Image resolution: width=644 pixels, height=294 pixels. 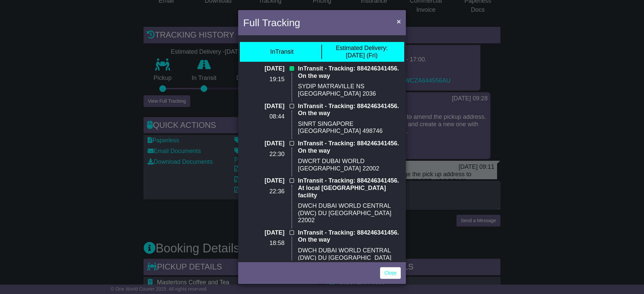 I want to click on p: 19:15, so click(x=264, y=80).